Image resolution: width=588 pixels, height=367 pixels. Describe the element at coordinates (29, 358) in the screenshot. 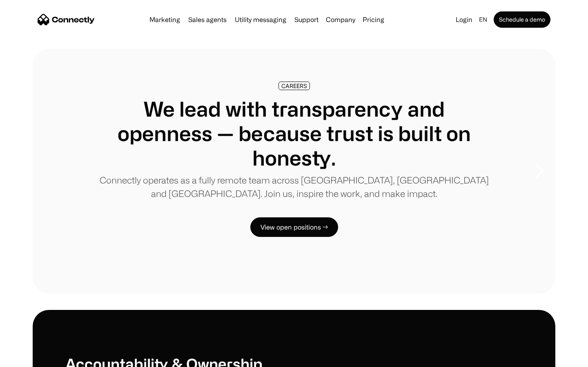

I see `aside: Language selected: English` at that location.